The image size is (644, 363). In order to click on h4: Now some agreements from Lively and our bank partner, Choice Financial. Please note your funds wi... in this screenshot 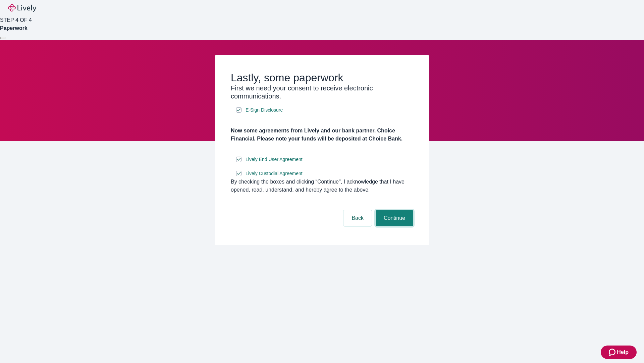, I will do `click(322, 135)`.